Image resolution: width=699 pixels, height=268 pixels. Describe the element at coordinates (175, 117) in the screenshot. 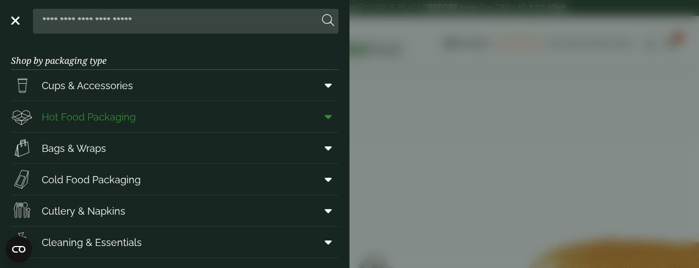

I see `a: Hot Food Packaging` at that location.